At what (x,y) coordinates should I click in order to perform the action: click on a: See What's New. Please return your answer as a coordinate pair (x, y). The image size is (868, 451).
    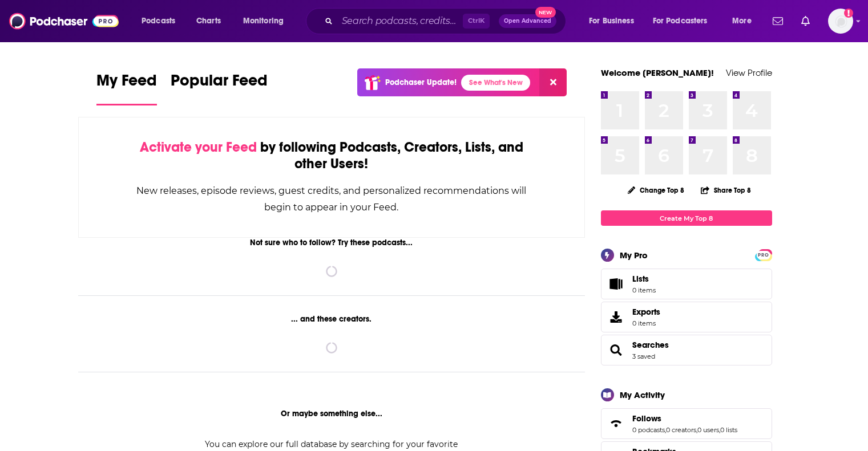
    Looking at the image, I should click on (495, 83).